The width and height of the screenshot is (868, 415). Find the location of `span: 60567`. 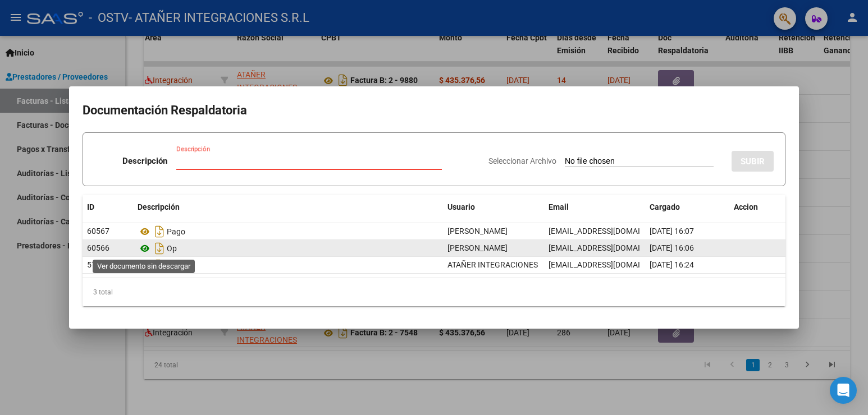

span: 60567 is located at coordinates (98, 231).